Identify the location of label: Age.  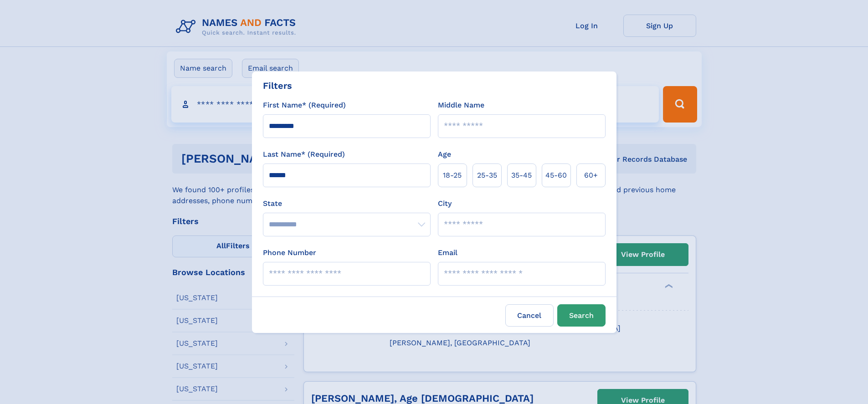
(444, 154).